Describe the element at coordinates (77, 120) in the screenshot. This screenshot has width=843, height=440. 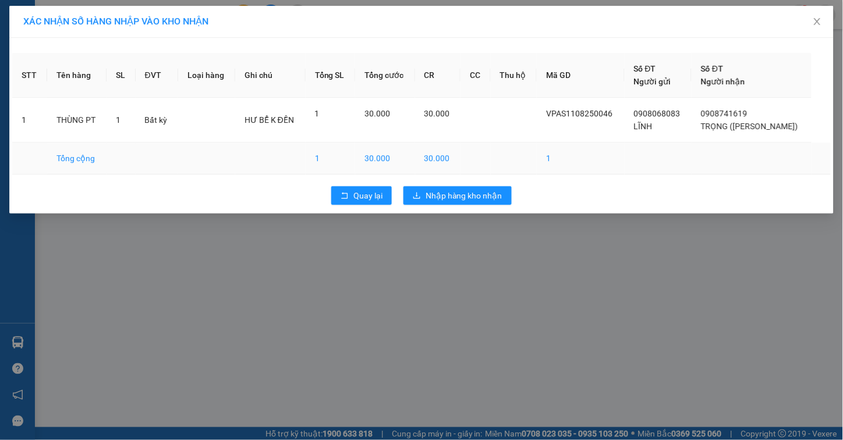
I see `td: THÙNG PT` at that location.